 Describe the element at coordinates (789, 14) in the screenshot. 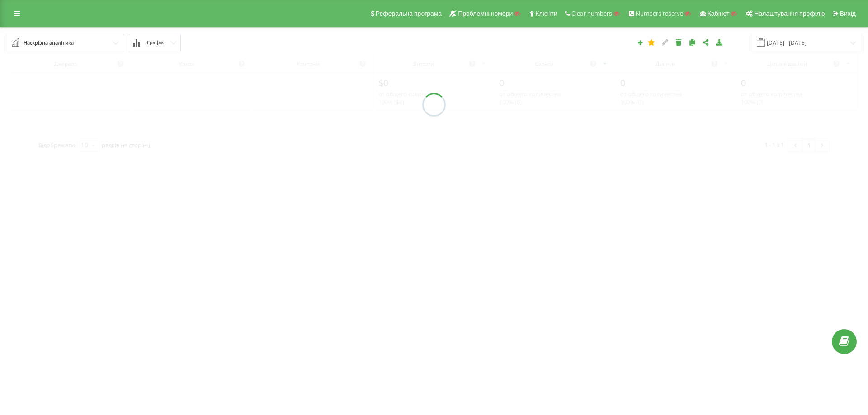

I see `span: Налаштування профілю` at that location.